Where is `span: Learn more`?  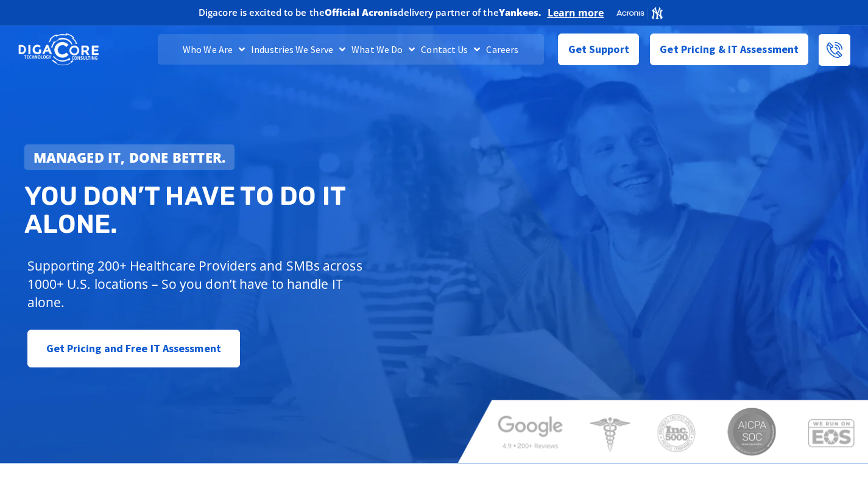
span: Learn more is located at coordinates (576, 13).